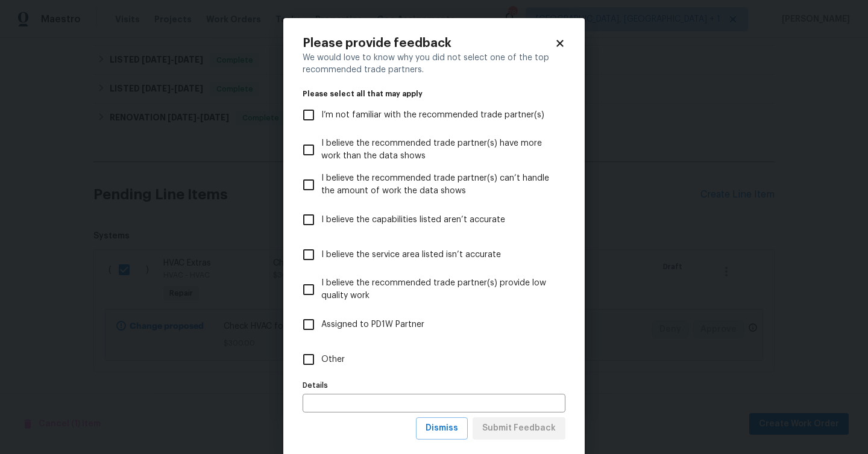  Describe the element at coordinates (429, 43) in the screenshot. I see `h2: Please provide feedback` at that location.